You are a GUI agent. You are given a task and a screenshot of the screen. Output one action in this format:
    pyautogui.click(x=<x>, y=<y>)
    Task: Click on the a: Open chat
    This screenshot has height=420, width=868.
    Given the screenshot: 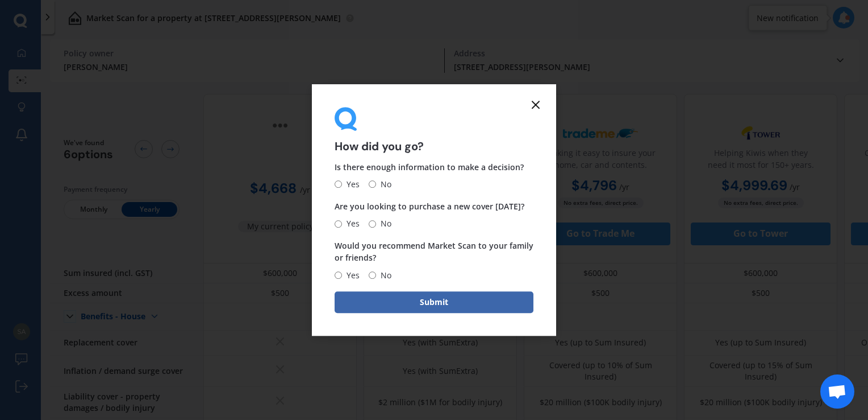 What is the action you would take?
    pyautogui.click(x=838, y=392)
    